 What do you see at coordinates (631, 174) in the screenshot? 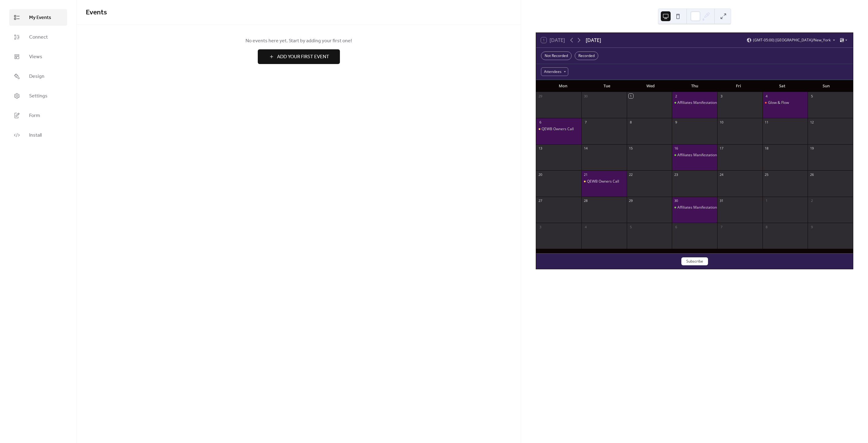
I see `div: 22` at bounding box center [631, 174].